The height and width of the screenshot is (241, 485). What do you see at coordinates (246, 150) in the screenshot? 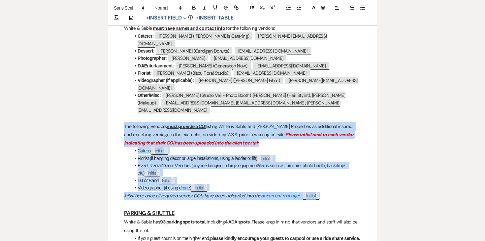
I see `li: Caterer` at bounding box center [246, 150].